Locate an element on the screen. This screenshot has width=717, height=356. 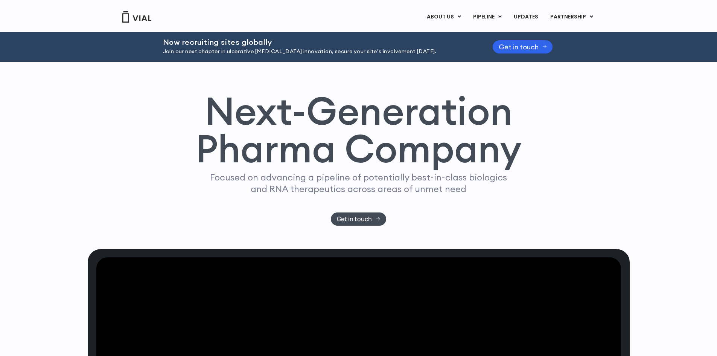
img: Vial Logo is located at coordinates (137, 17).